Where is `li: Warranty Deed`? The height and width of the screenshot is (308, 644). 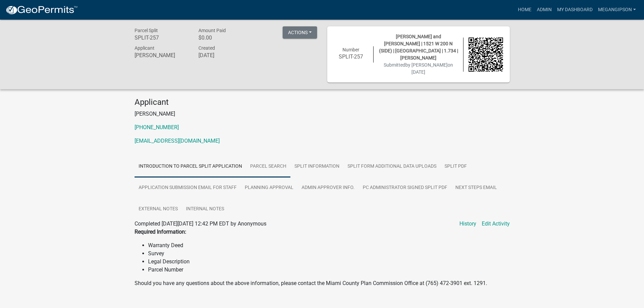
li: Warranty Deed is located at coordinates (329, 246).